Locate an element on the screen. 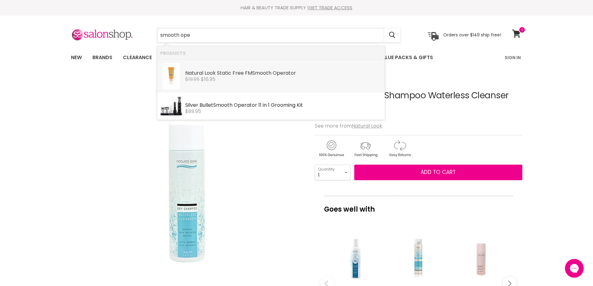 The image size is (593, 286). input: Search is located at coordinates (271, 35).